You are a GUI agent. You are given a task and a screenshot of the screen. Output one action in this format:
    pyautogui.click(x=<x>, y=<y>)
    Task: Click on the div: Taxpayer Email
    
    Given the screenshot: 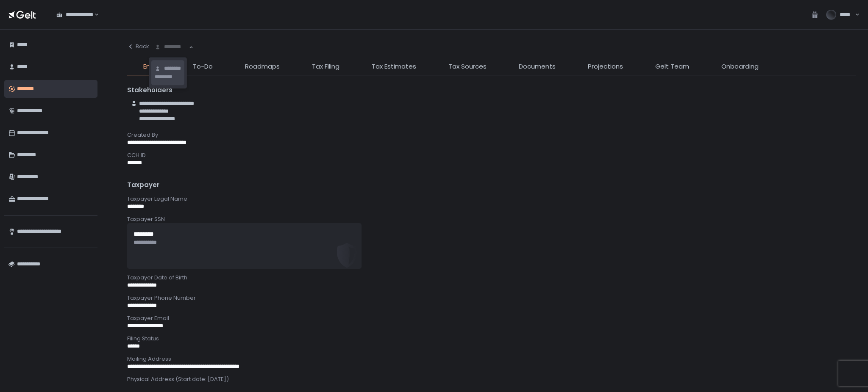 What is the action you would take?
    pyautogui.click(x=492, y=319)
    